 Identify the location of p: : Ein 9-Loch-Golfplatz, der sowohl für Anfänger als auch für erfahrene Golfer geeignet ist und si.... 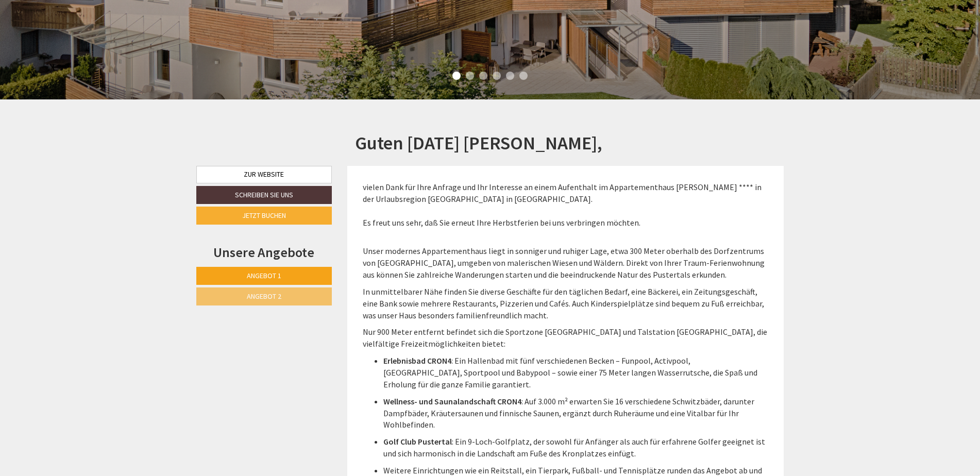
(576, 448).